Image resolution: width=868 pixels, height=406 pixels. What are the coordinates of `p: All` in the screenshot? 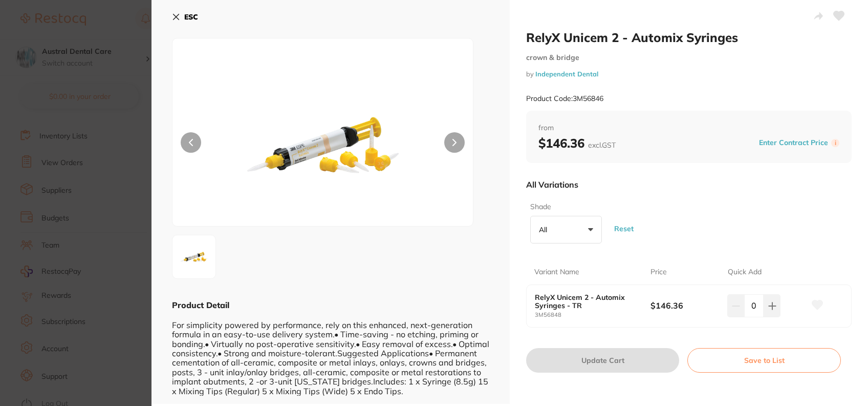 It's located at (545, 229).